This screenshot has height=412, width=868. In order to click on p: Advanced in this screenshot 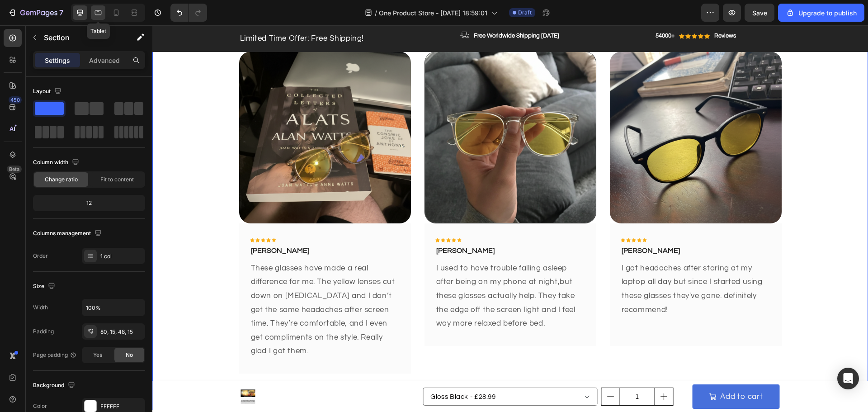, I will do `click(104, 60)`.